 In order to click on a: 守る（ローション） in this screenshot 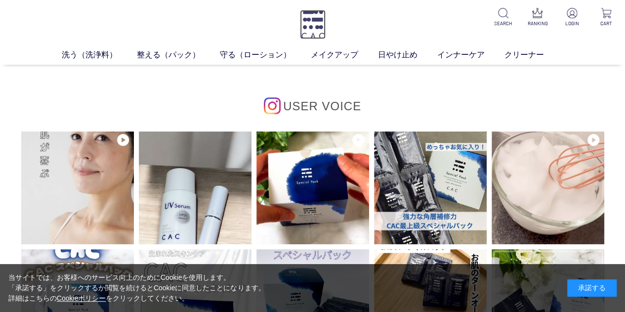, I will do `click(265, 55)`.